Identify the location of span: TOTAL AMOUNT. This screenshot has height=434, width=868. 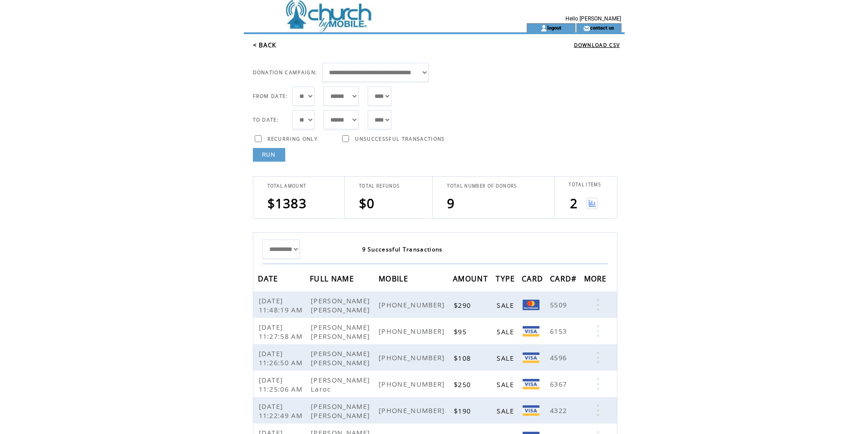
(287, 186).